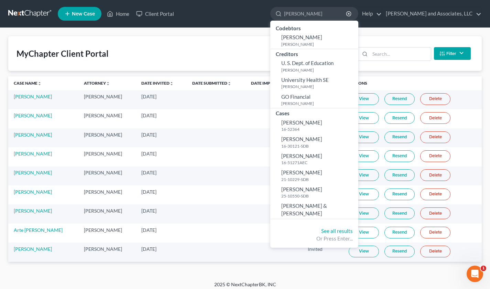  What do you see at coordinates (319, 162) in the screenshot?
I see `small: 16-51271AEC` at bounding box center [319, 162].